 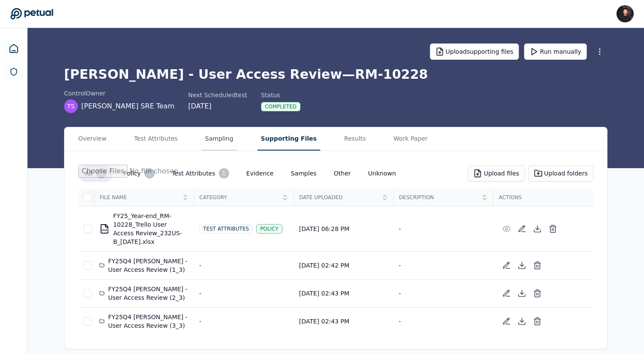 What do you see at coordinates (106, 230) in the screenshot?
I see `div: XLSX` at bounding box center [106, 230].